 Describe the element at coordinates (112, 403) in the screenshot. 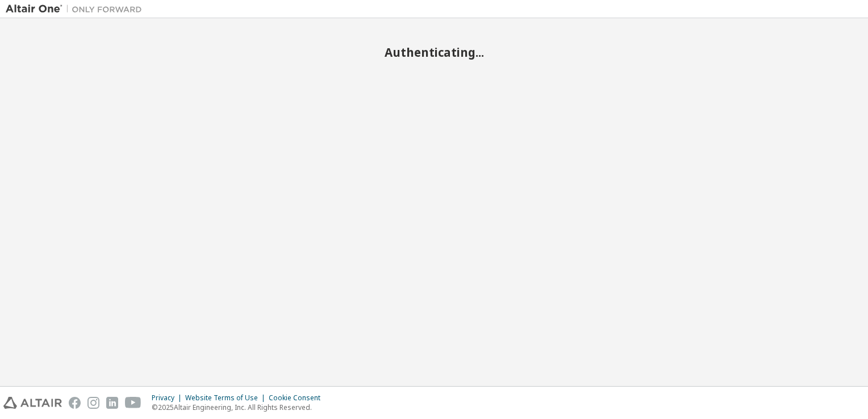

I see `img: linkedin.svg` at that location.